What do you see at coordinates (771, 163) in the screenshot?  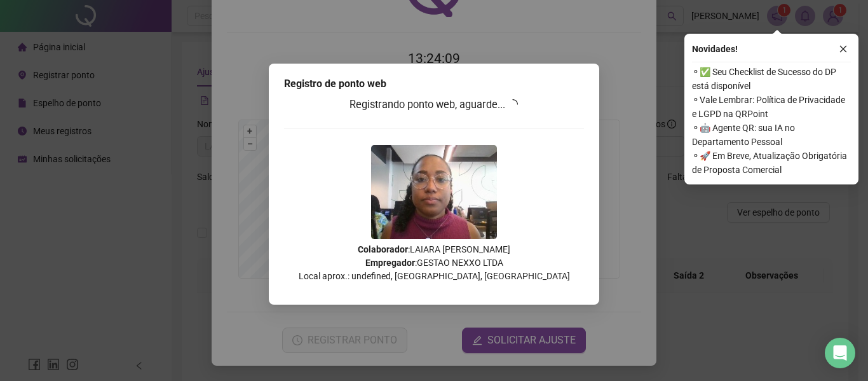 I see `span: ⚬ 🚀 Em Breve, Atualização Obrigatória de Proposta Comercial` at bounding box center [771, 163].